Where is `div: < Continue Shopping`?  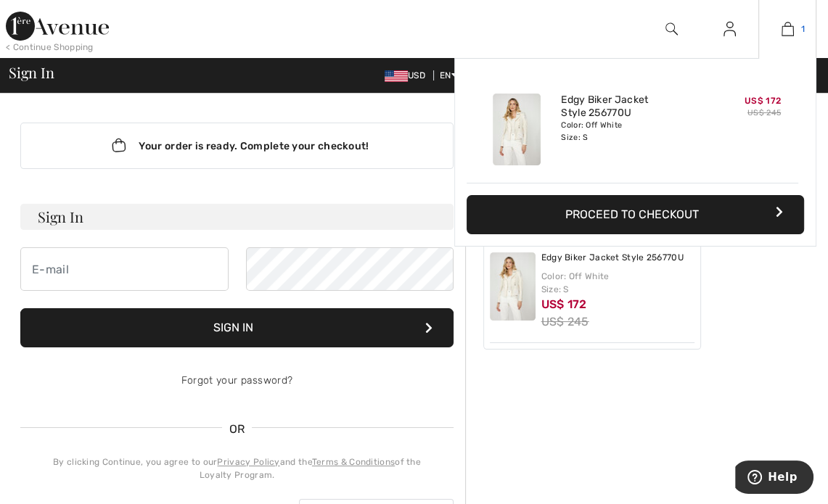
div: < Continue Shopping is located at coordinates (50, 47).